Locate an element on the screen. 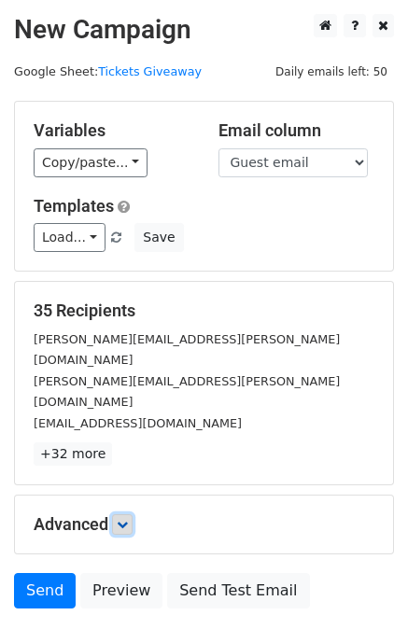 The width and height of the screenshot is (408, 629). h5: Email column is located at coordinates (297, 131).